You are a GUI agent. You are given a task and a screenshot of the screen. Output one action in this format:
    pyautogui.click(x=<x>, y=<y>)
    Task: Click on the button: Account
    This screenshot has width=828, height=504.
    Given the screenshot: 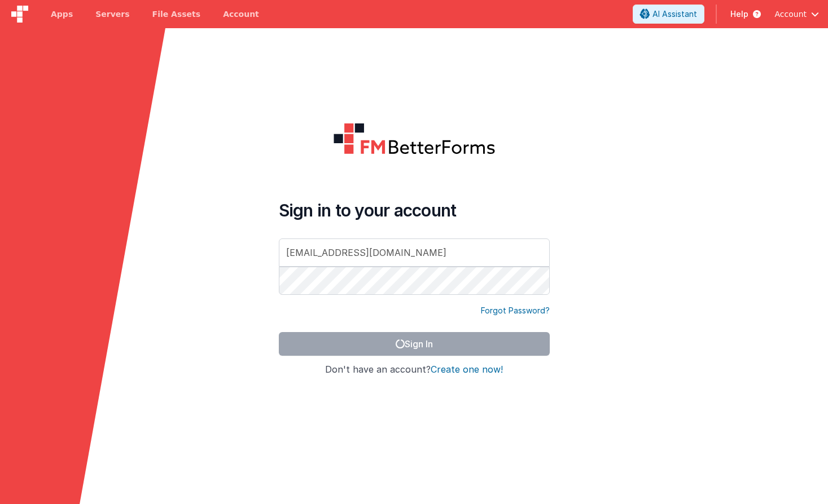 What is the action you would take?
    pyautogui.click(x=796, y=14)
    